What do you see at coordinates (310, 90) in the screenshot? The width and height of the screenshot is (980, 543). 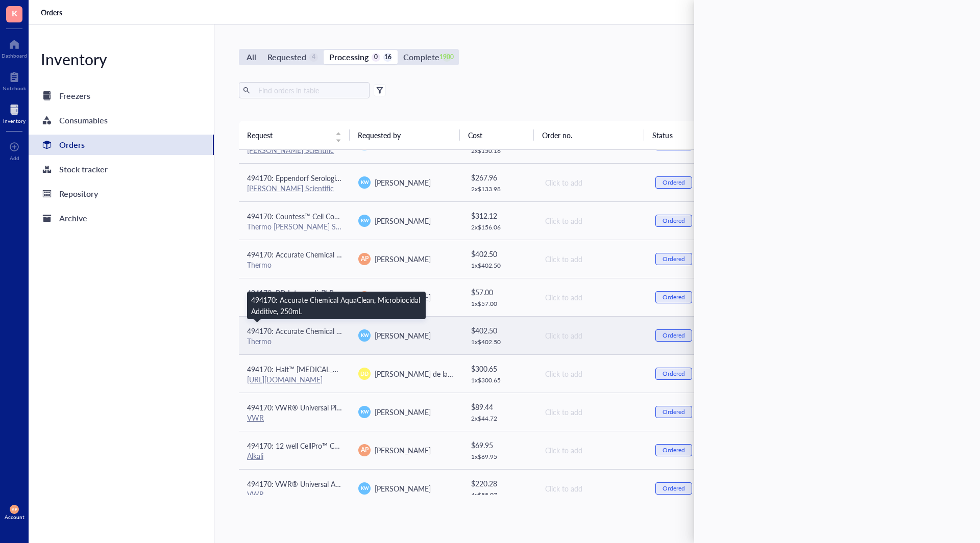 I see `input: Find orders in table` at bounding box center [310, 90].